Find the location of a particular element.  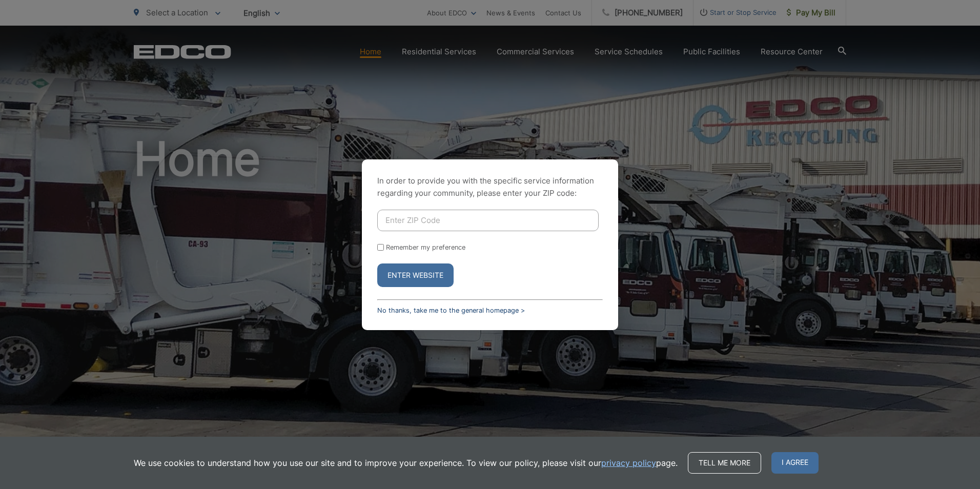

p: In order to provide you with the specific service information regarding your community, please en... is located at coordinates (490, 187).